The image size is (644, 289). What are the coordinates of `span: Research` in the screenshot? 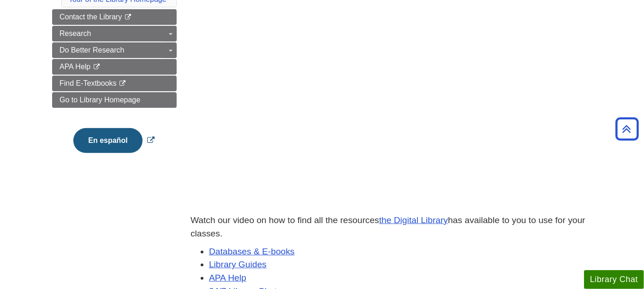 It's located at (75, 33).